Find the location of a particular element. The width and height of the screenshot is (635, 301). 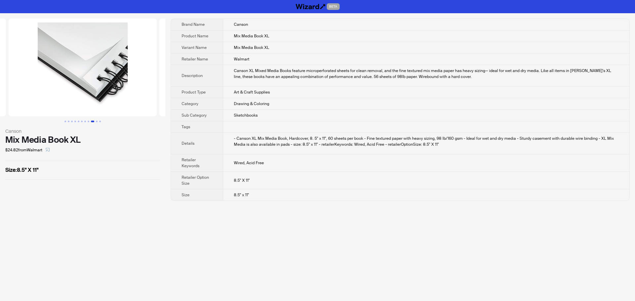

span: Wired, Acid Free is located at coordinates (249, 163).